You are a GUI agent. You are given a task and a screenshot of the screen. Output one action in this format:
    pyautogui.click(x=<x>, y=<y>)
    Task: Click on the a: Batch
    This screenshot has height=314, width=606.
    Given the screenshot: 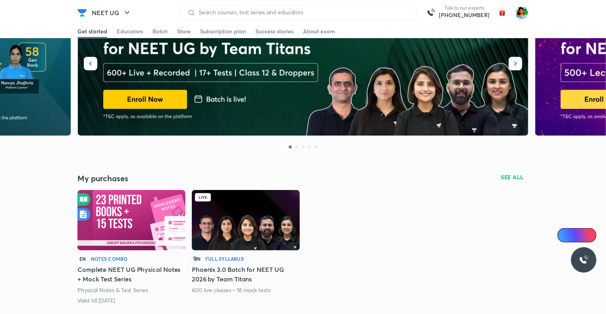 What is the action you would take?
    pyautogui.click(x=160, y=31)
    